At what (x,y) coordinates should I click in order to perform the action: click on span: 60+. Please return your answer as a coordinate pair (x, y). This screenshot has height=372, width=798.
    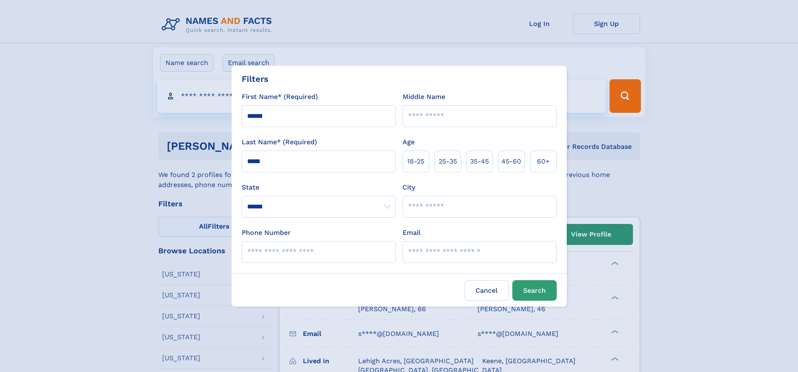
    Looking at the image, I should click on (543, 161).